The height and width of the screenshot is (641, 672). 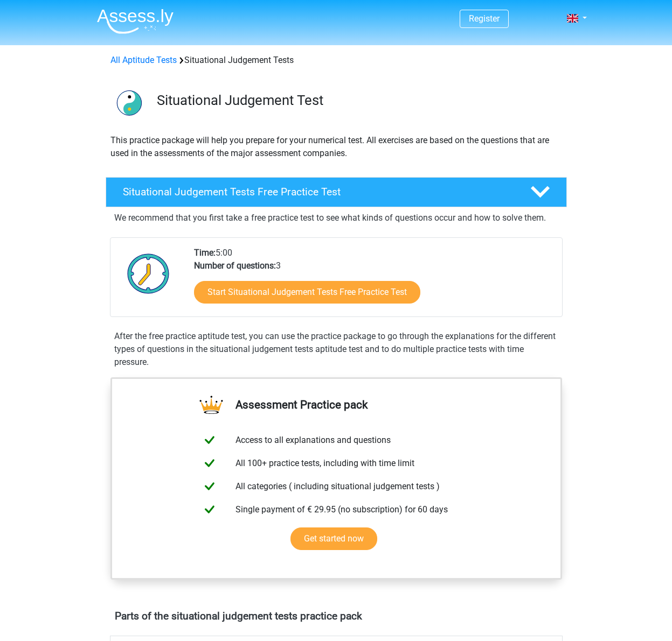 I want to click on div: Situational Judgement Tests, so click(x=336, y=60).